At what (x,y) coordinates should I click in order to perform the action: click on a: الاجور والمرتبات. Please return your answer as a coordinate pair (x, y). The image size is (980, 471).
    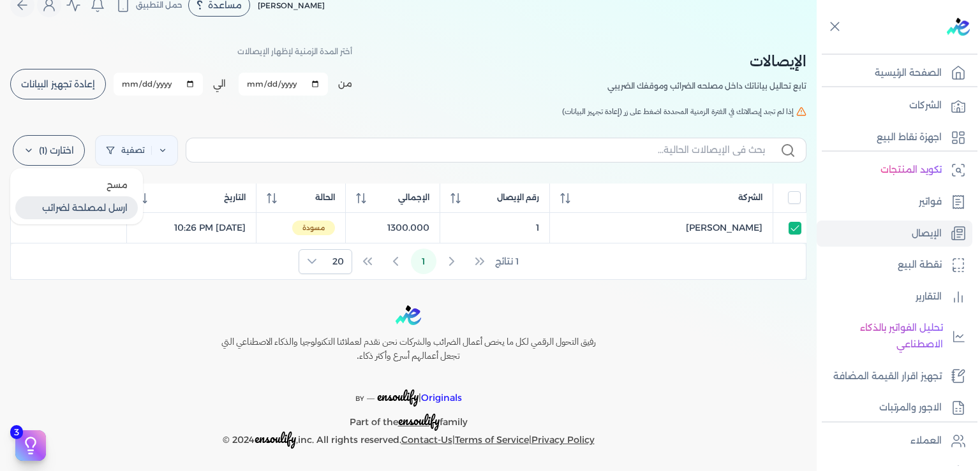
    Looking at the image, I should click on (895, 408).